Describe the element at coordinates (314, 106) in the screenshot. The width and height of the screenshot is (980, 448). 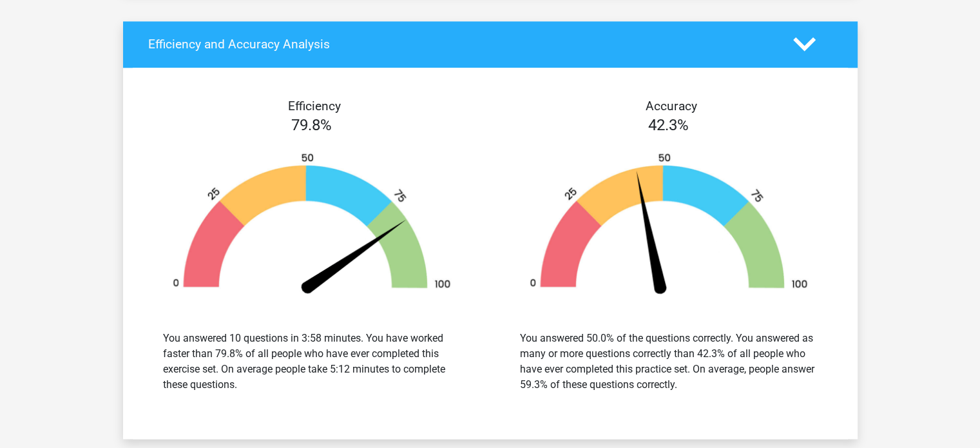
I see `h4: Efficiency` at that location.